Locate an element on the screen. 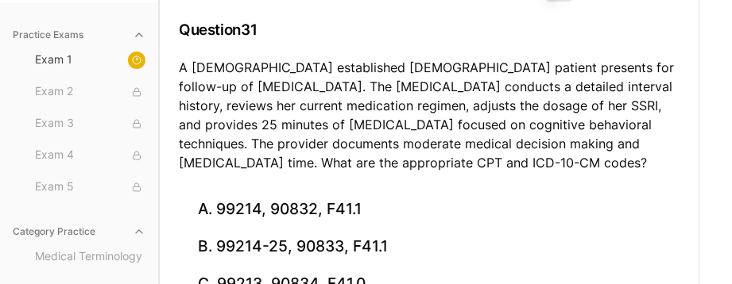  button: Medical Terminology is located at coordinates (90, 257).